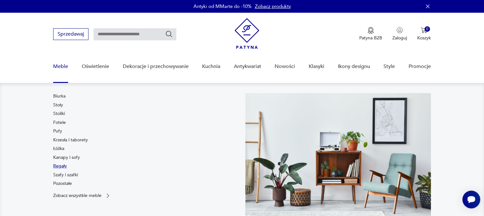 Image resolution: width=484 pixels, height=216 pixels. I want to click on a: Stoły, so click(58, 105).